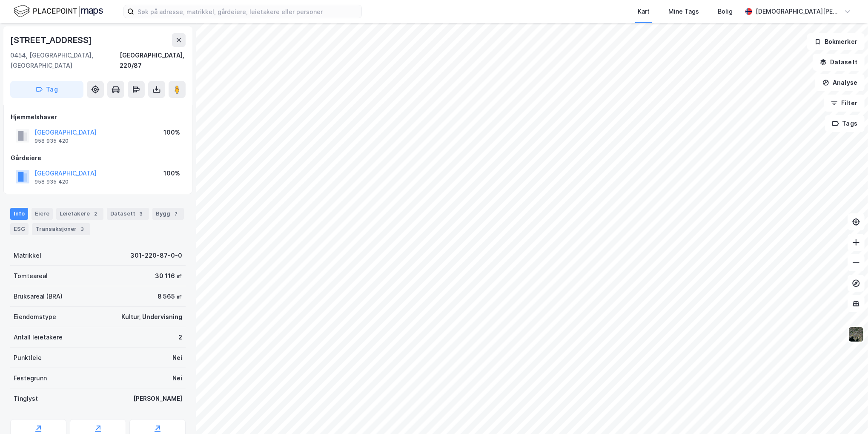 Image resolution: width=868 pixels, height=434 pixels. I want to click on div: Festegrunn, so click(30, 378).